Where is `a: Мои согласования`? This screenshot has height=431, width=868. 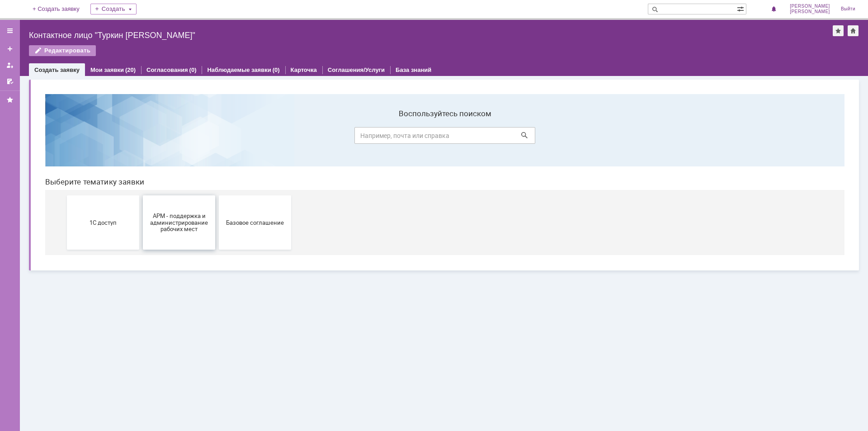 a: Мои согласования is located at coordinates (10, 81).